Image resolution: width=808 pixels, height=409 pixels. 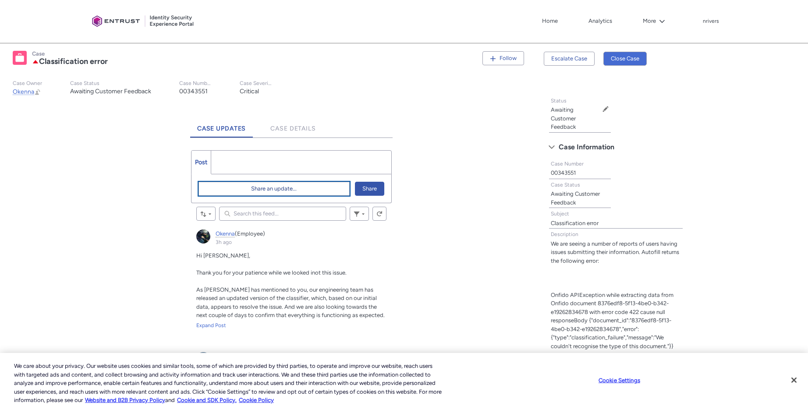 What do you see at coordinates (38, 53) in the screenshot?
I see `records-entity-label: Case` at bounding box center [38, 53].